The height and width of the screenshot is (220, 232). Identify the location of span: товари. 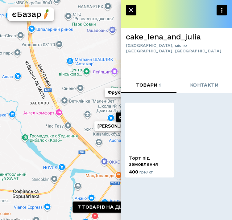
(148, 85).